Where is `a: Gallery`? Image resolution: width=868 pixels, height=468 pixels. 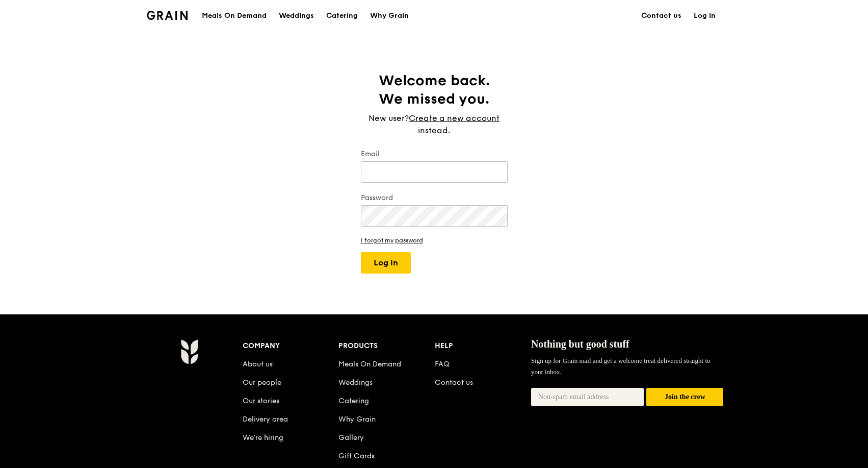 a: Gallery is located at coordinates (351, 437).